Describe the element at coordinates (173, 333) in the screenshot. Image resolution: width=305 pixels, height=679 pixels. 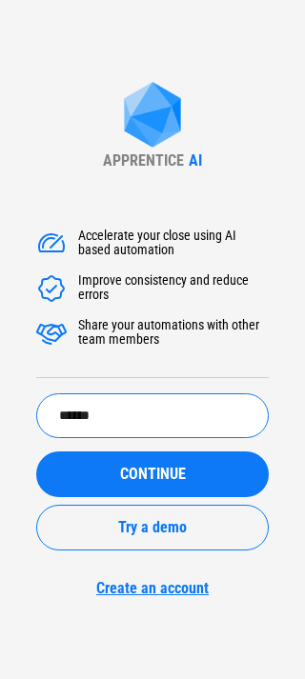
I see `div: Share your automations with other team members` at that location.